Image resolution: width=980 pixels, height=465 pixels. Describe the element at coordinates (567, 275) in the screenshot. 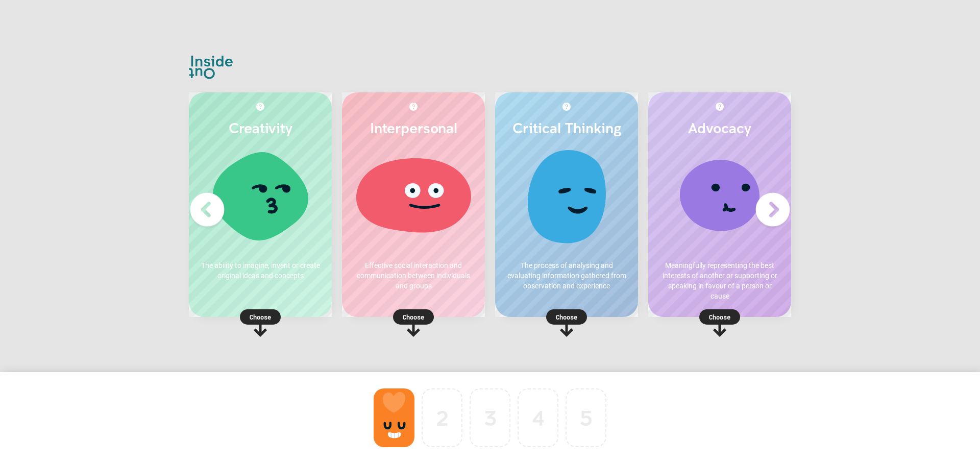

I see `p: The process of analysing and evaluating information gathered from observation and experience` at that location.